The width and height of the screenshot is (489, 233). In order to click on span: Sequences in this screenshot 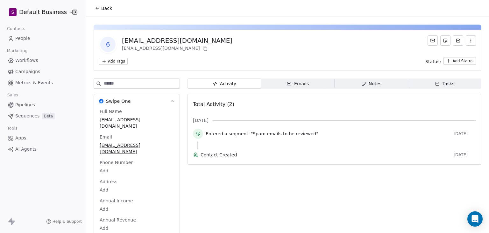, I will do `click(27, 116)`.